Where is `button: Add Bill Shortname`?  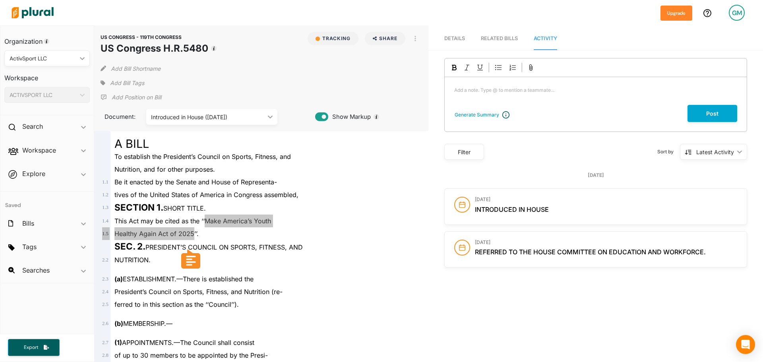 button: Add Bill Shortname is located at coordinates (136, 68).